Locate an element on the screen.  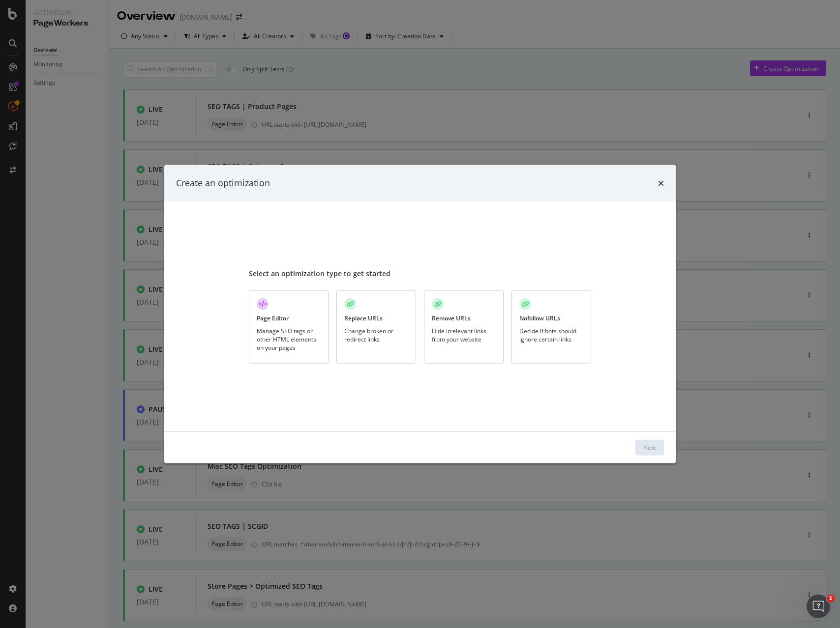
div: Hide irrelevant links from your website is located at coordinates (464, 335).